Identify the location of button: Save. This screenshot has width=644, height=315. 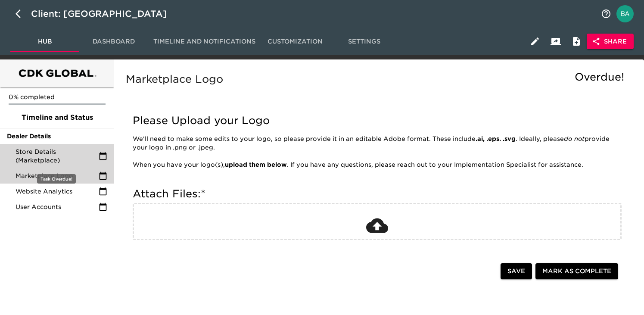
(516, 271).